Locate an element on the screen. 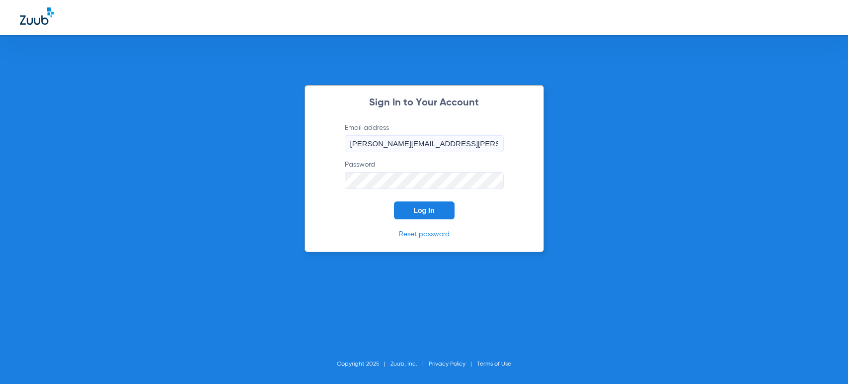  img: Zuub Logo is located at coordinates (37, 16).